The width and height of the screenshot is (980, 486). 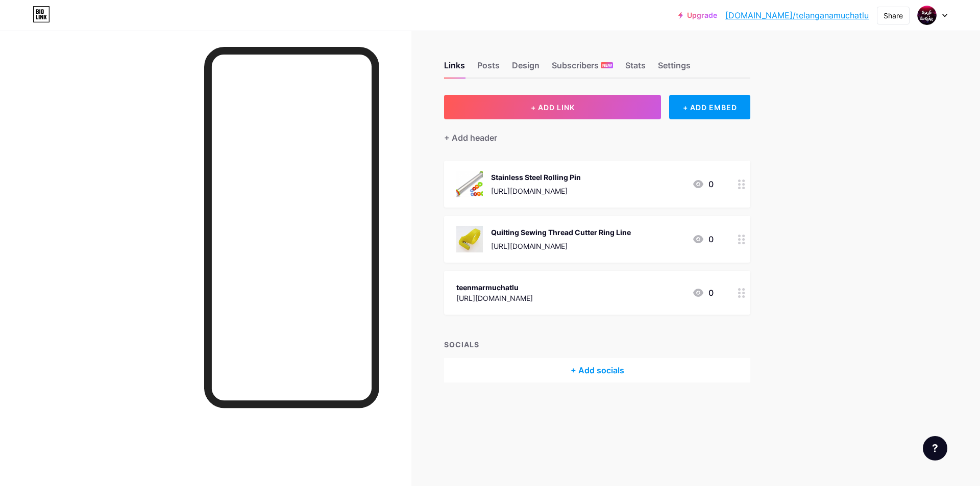 I want to click on span: + ADD LINK, so click(x=553, y=107).